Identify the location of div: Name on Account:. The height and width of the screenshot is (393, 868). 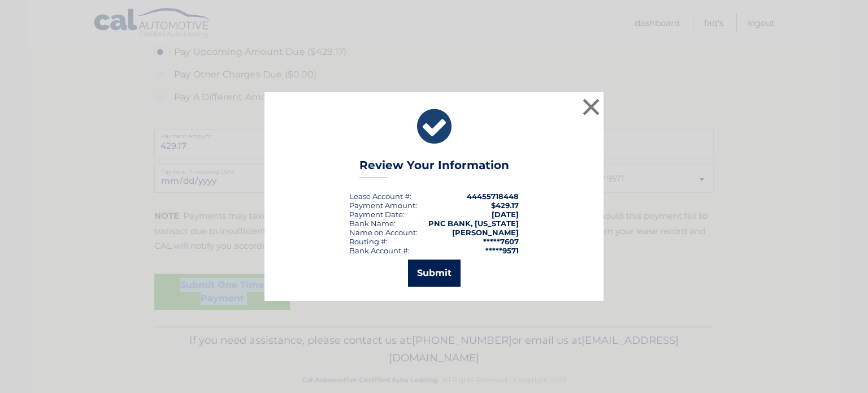
(383, 232).